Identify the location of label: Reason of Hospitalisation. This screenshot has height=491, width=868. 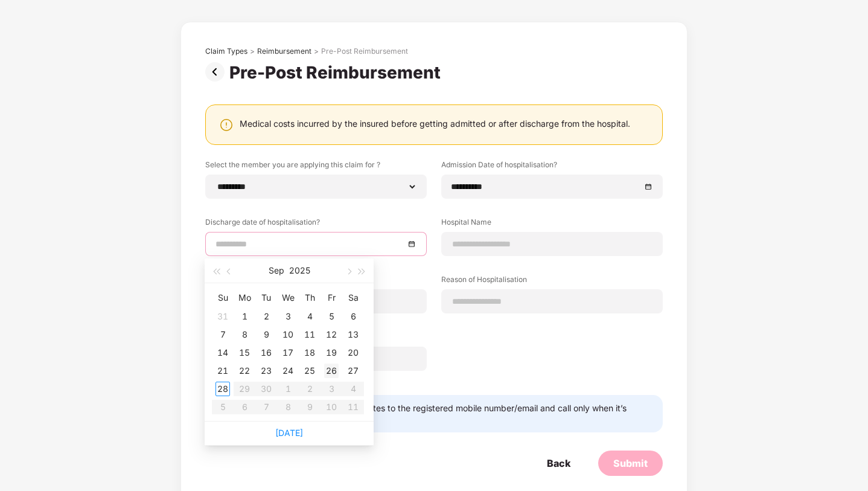
(551, 282).